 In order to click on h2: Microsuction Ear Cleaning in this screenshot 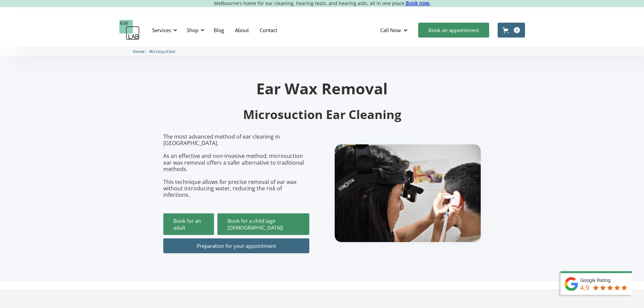, I will do `click(322, 114)`.